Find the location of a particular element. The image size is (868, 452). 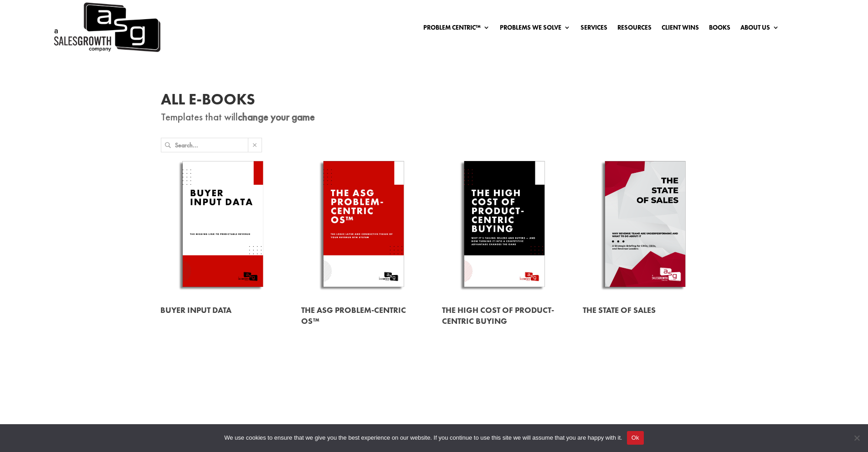

a: About Us is located at coordinates (760, 29).